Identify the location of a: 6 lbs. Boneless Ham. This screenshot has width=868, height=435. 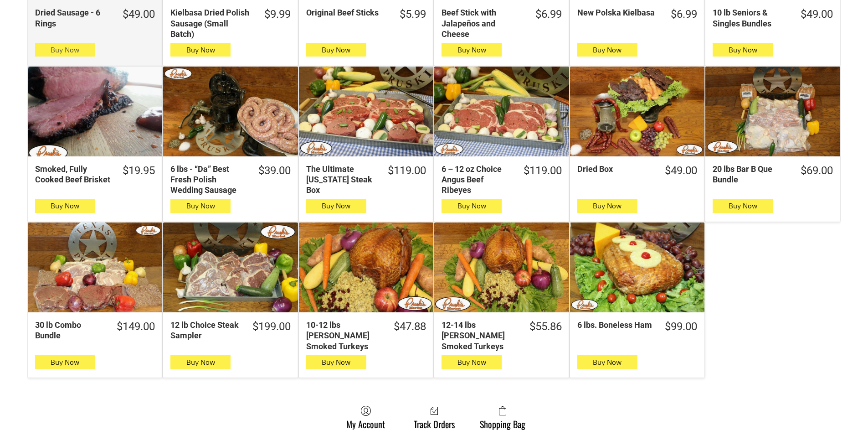
(637, 267).